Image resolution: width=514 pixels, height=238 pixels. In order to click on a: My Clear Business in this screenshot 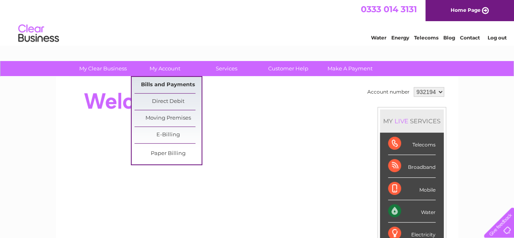, I will do `click(103, 68)`.